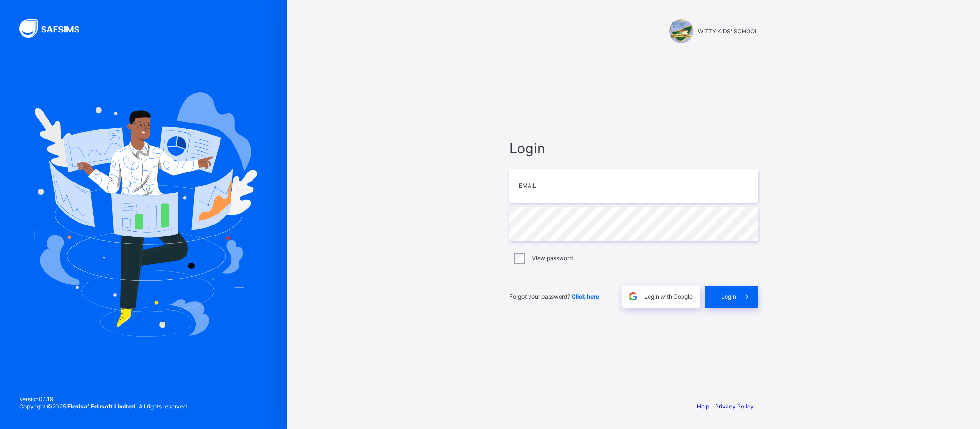 The image size is (980, 429). I want to click on span: Version 0.1.19, so click(103, 399).